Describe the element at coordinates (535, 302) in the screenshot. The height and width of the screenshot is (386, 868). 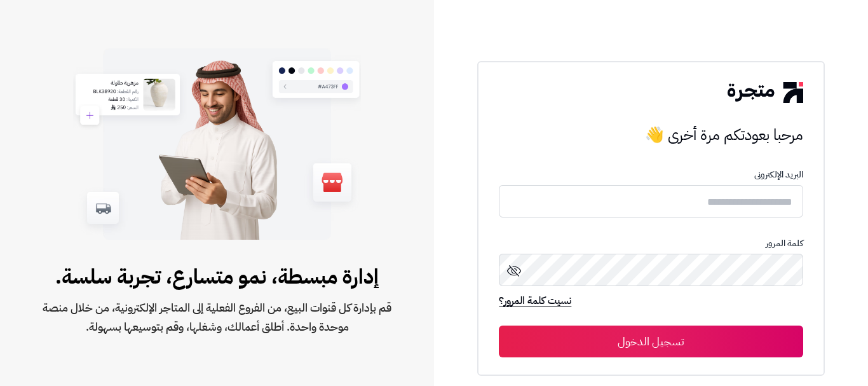
I see `a: نسيت كلمة المرور؟` at that location.